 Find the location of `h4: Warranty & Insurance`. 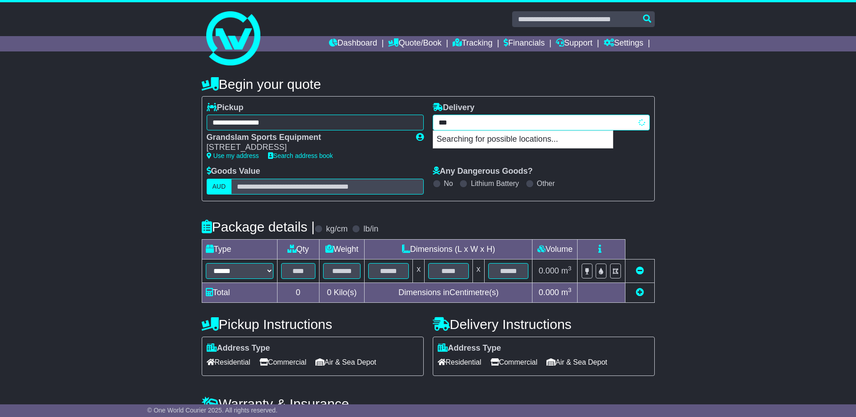

h4: Warranty & Insurance is located at coordinates (428, 404).